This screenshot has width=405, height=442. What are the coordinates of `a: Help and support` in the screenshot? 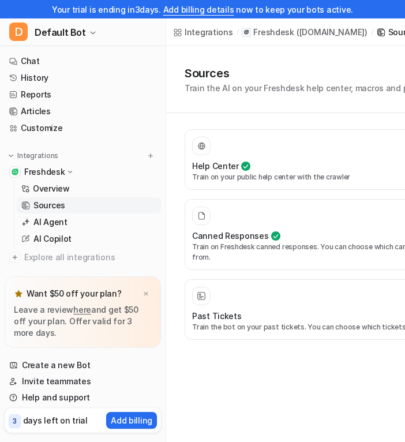 It's located at (83, 398).